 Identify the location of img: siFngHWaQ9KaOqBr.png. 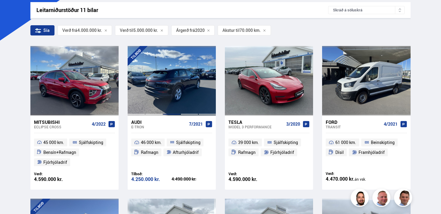
(382, 199).